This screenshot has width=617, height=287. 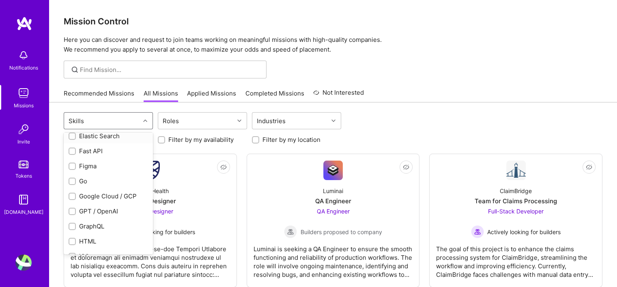 I want to click on div: QA Engineer, so click(x=333, y=201).